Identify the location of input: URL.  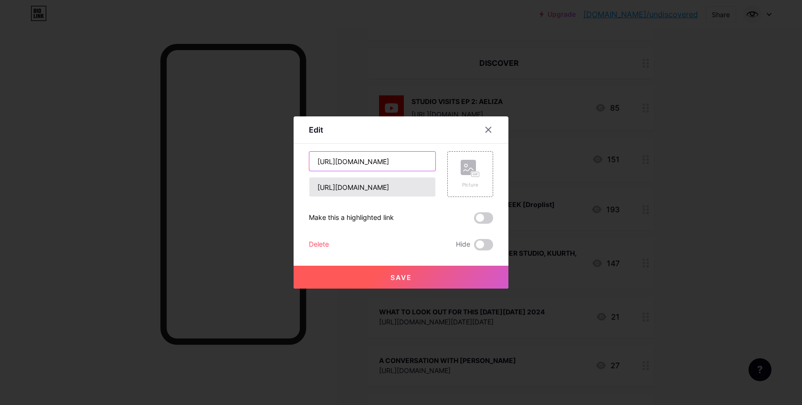
(372, 187).